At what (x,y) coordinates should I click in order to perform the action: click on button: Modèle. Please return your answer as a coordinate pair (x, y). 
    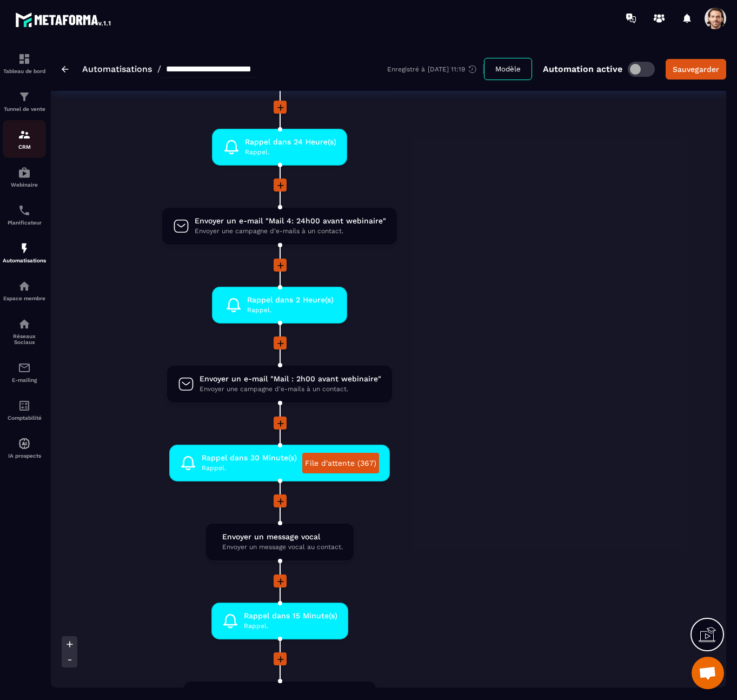
    Looking at the image, I should click on (508, 69).